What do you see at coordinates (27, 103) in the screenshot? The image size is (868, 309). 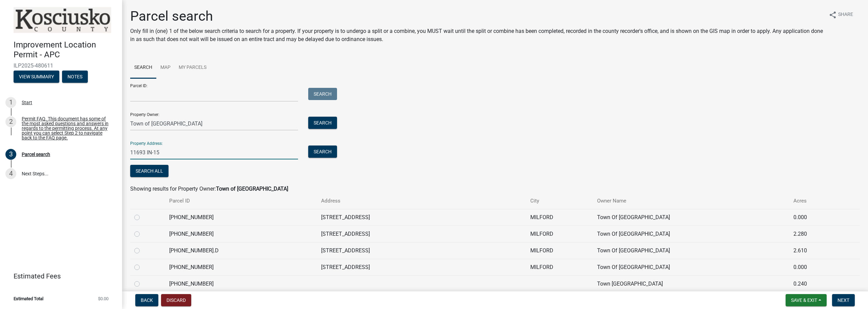 I see `div: Start` at bounding box center [27, 103].